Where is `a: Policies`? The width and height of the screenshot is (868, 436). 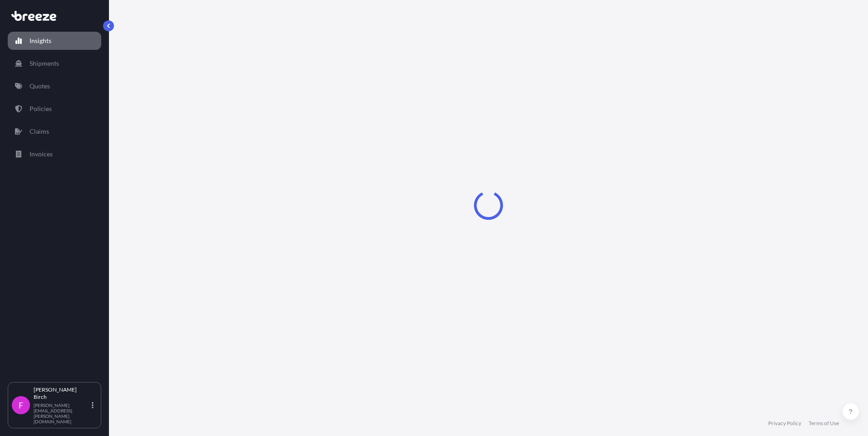 a: Policies is located at coordinates (55, 109).